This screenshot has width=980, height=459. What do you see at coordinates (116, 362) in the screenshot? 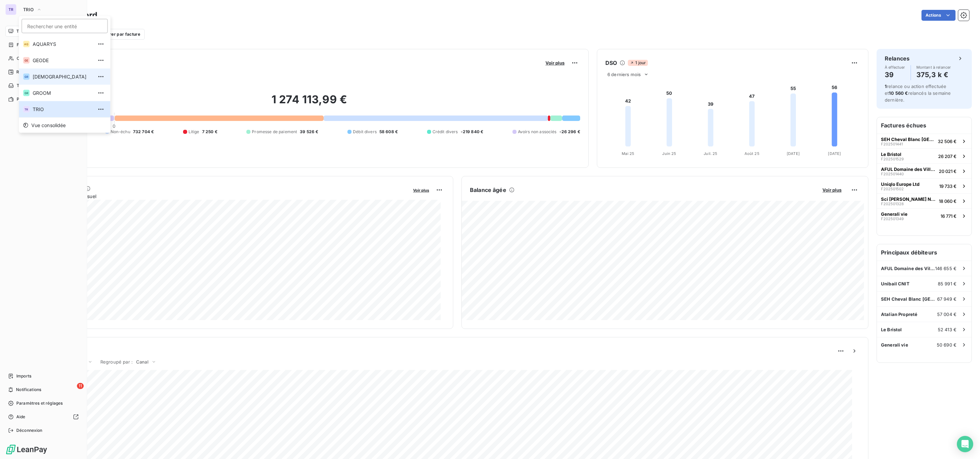
I see `span: Regroupé par :` at bounding box center [116, 362].